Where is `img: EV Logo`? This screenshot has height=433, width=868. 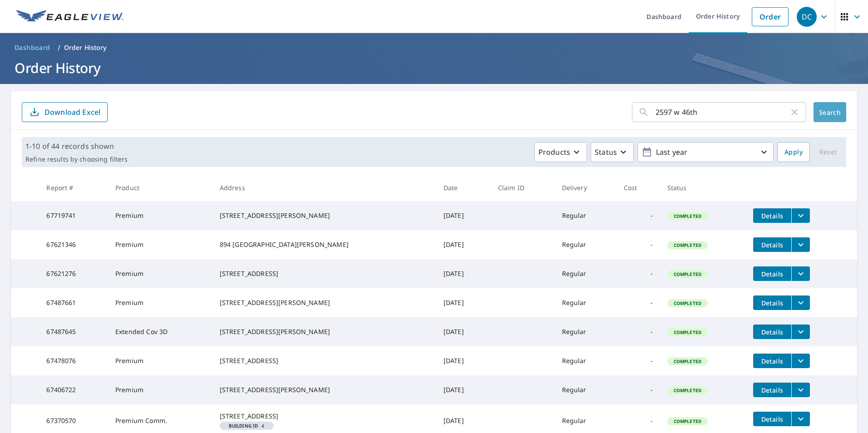 img: EV Logo is located at coordinates (70, 17).